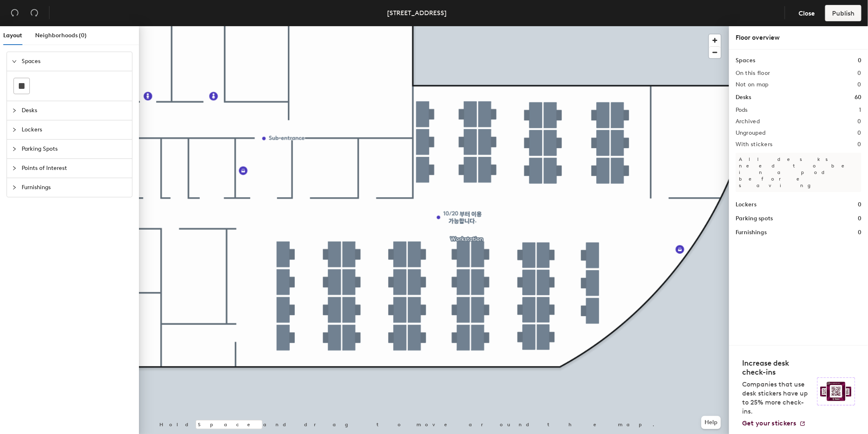  What do you see at coordinates (752, 85) in the screenshot?
I see `h2: Not on map` at bounding box center [752, 85].